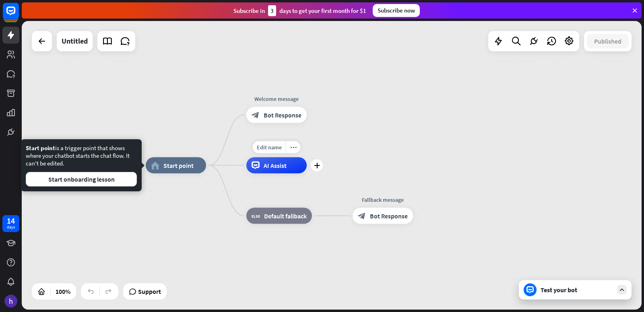 This screenshot has width=644, height=312. I want to click on div: 14, so click(11, 220).